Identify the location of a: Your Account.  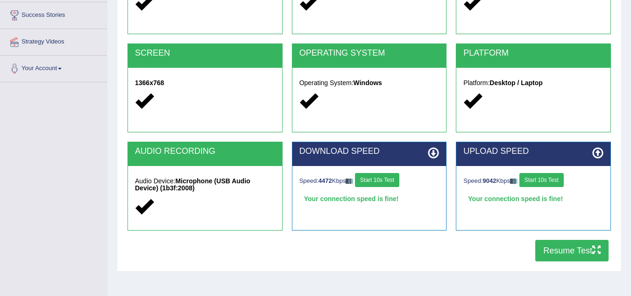
(54, 67).